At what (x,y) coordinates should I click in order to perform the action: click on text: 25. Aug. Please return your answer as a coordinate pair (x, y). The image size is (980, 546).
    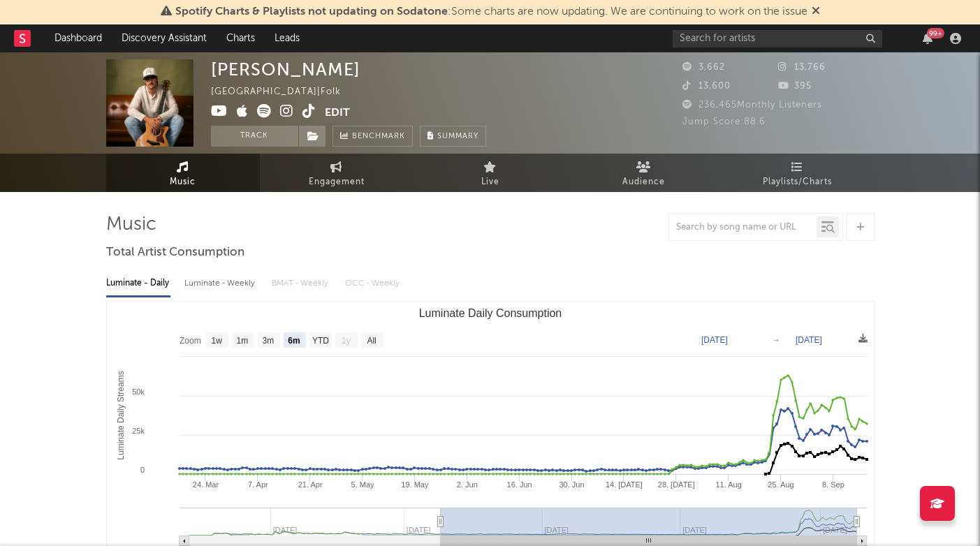
    Looking at the image, I should click on (780, 484).